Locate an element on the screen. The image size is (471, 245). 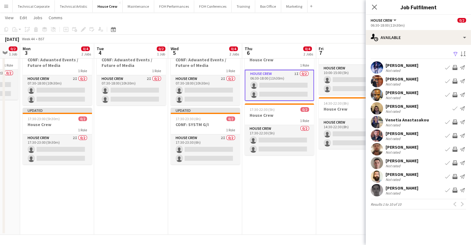
span: Results 1 to 10 of 10 is located at coordinates (386, 204).